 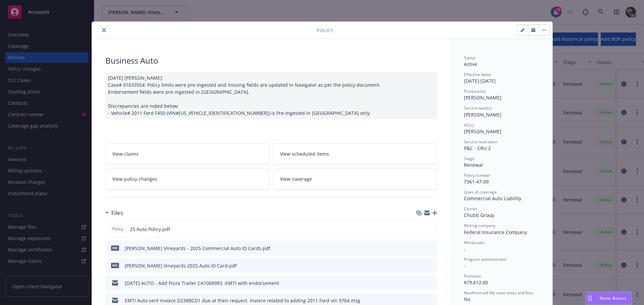 I want to click on div: EMTI Auto sent invoice D238BCD1 due at their request. Invoice related to adding 2011 Ford vin 970..., so click(x=242, y=300).